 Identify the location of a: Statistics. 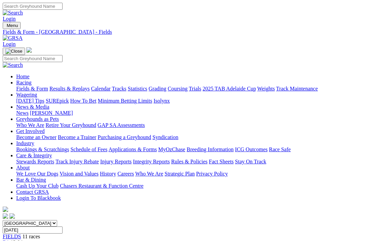
(137, 88).